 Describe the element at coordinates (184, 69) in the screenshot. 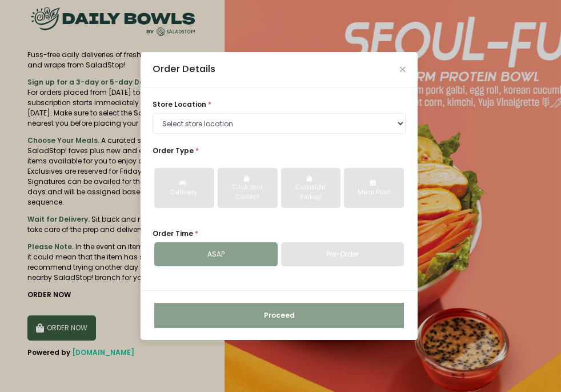

I see `div: Order Details` at that location.